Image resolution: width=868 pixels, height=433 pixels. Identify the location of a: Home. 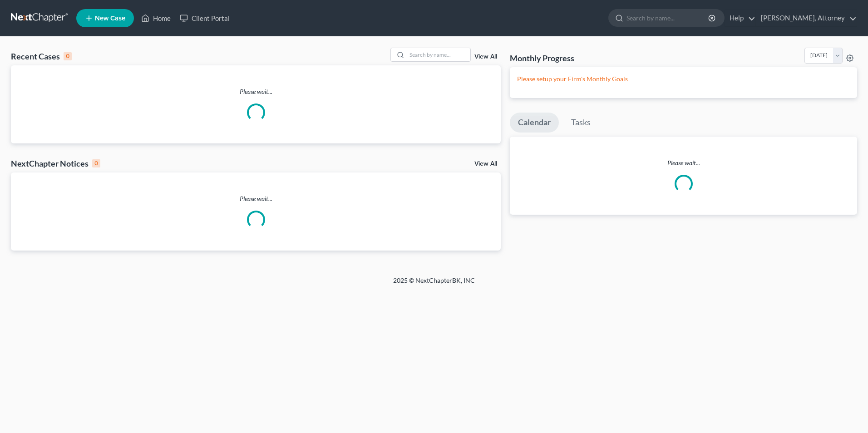
(155, 18).